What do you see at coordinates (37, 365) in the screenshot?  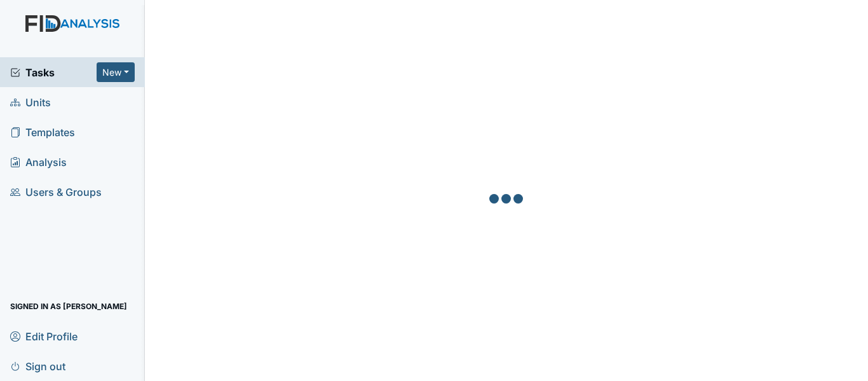 I see `span: Sign out` at bounding box center [37, 365].